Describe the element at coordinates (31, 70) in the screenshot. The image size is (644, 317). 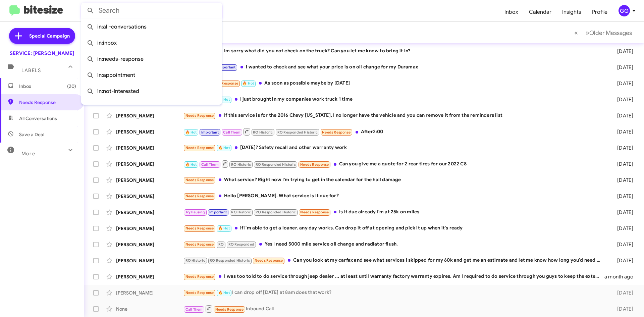
I see `span: Labels` at that location.